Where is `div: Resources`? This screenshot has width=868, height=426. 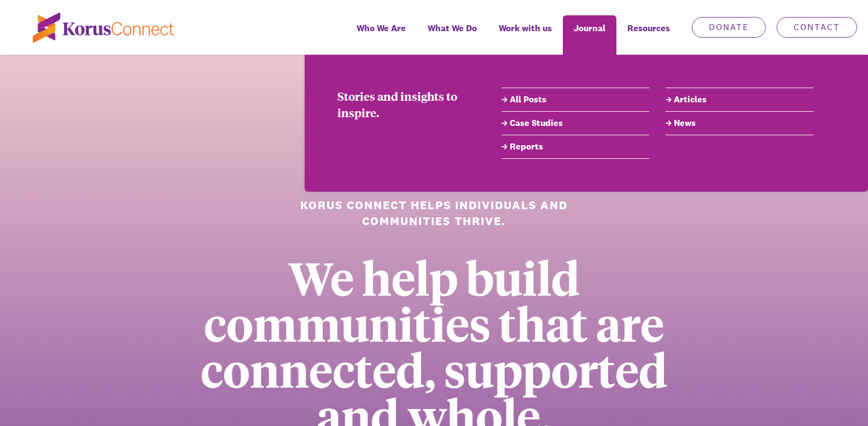 div: Resources is located at coordinates (648, 35).